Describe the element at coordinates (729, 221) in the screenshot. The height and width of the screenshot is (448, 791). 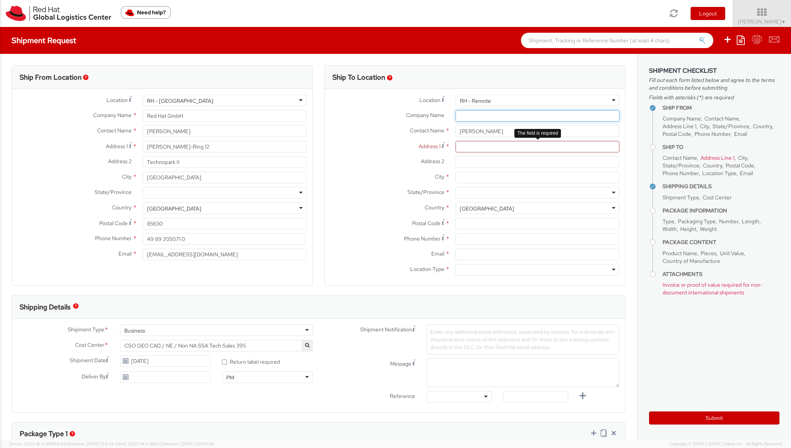
I see `span: Number` at that location.